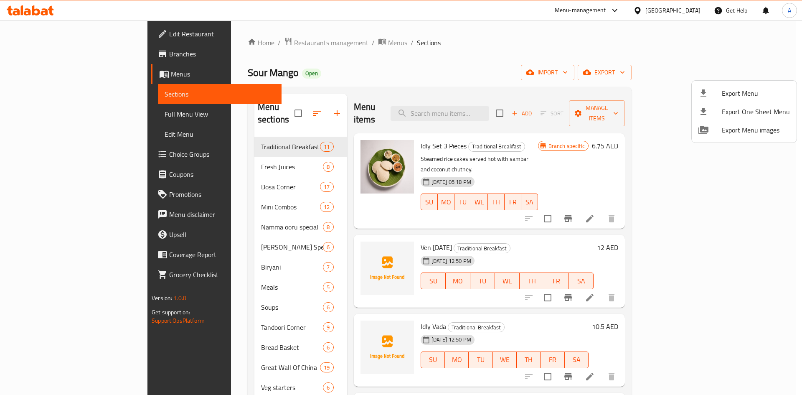 Image resolution: width=802 pixels, height=395 pixels. I want to click on li: Export menu items, so click(744, 93).